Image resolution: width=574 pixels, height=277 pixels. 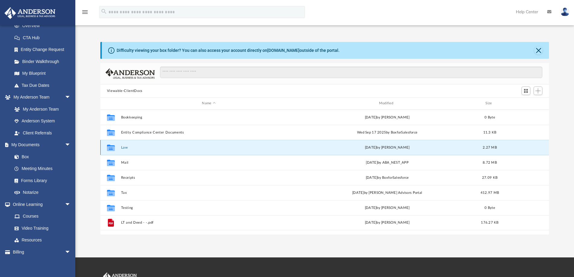 What do you see at coordinates (209, 222) in the screenshot?
I see `button: LT and Deed - -.pdf` at bounding box center [209, 222].